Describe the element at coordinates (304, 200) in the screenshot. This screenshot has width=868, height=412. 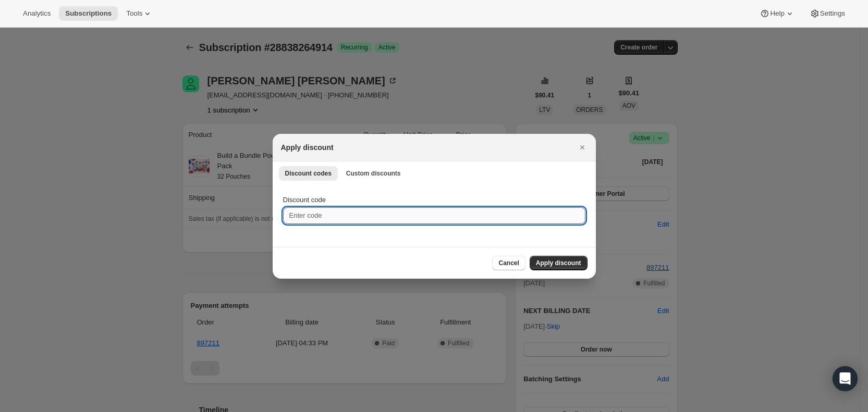
I see `span: Discount code` at that location.